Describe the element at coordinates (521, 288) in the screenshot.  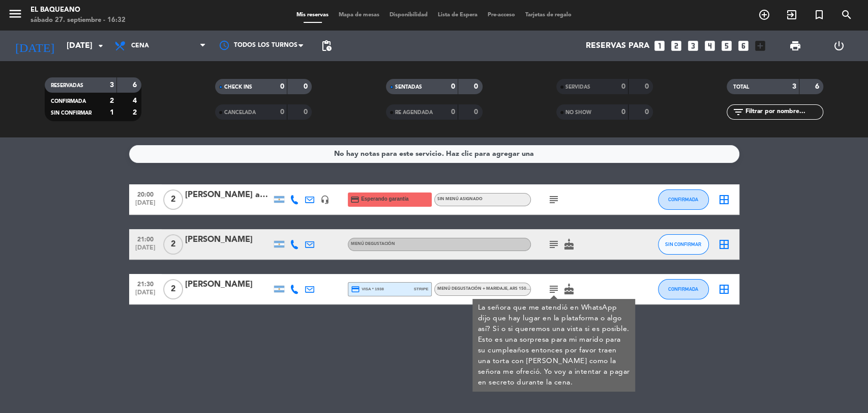
I see `span: , ARS 150000` at that location.